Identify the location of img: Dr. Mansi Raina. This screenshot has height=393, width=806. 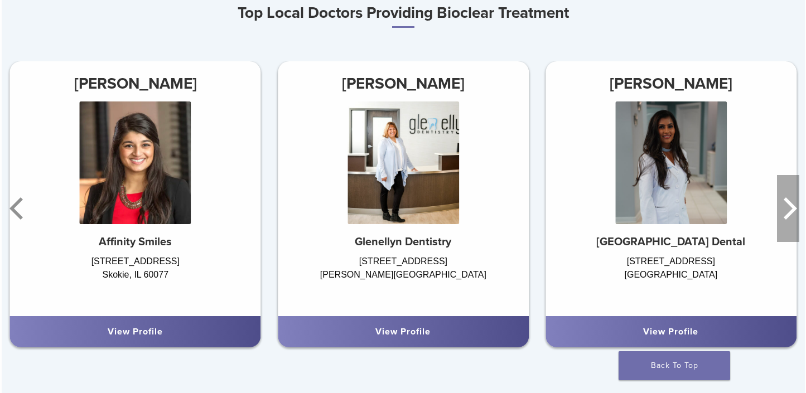
(136, 163).